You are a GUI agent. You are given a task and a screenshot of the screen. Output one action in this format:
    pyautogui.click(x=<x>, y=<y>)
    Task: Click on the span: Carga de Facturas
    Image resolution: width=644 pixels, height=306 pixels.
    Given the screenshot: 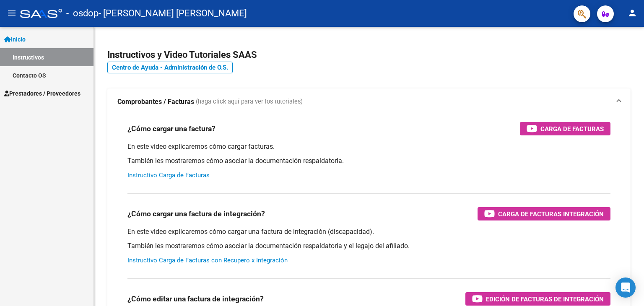 What is the action you would take?
    pyautogui.click(x=572, y=129)
    